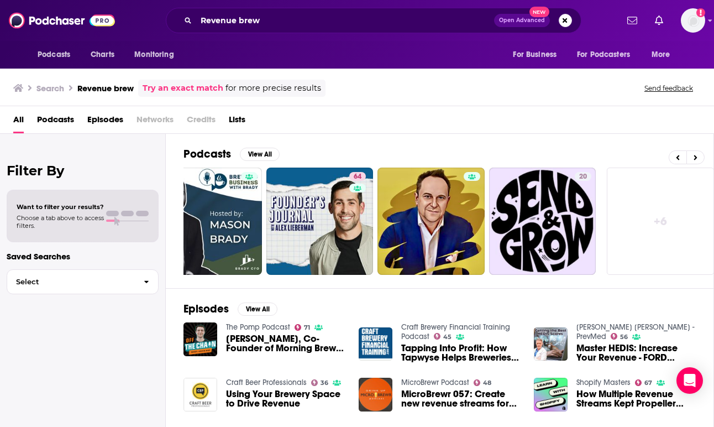 The width and height of the screenshot is (714, 427). I want to click on button: Send feedback, so click(669, 88).